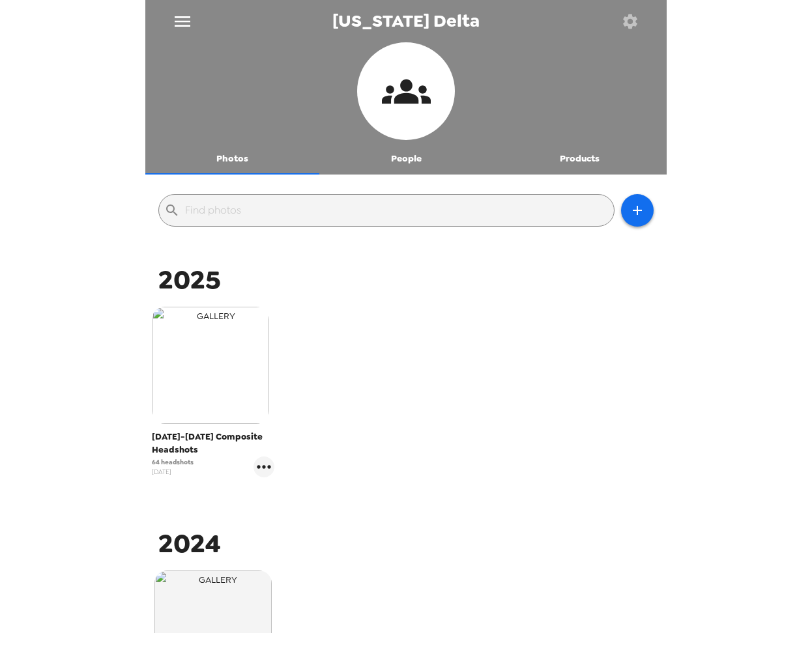 This screenshot has width=812, height=646. I want to click on button: gallery menu, so click(264, 467).